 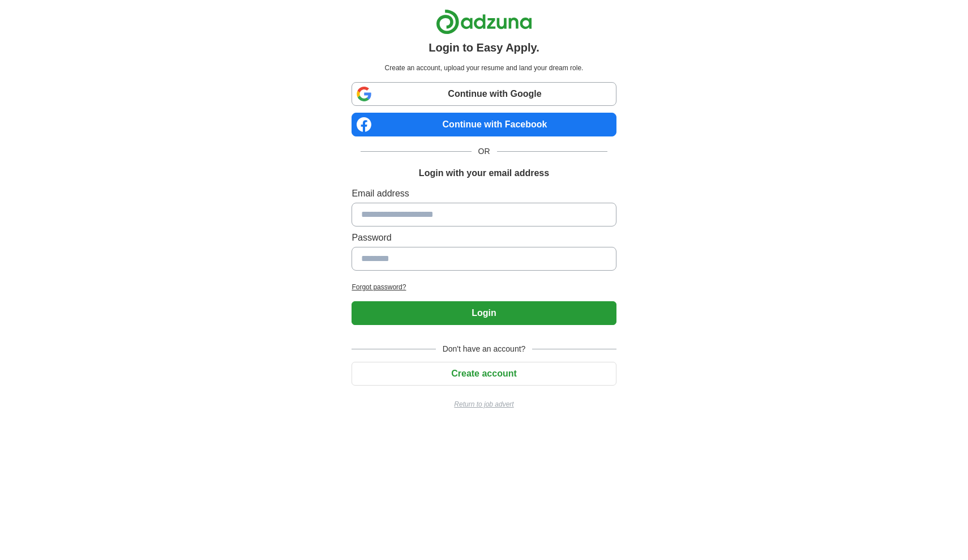 What do you see at coordinates (484, 238) in the screenshot?
I see `label: Password` at bounding box center [484, 238].